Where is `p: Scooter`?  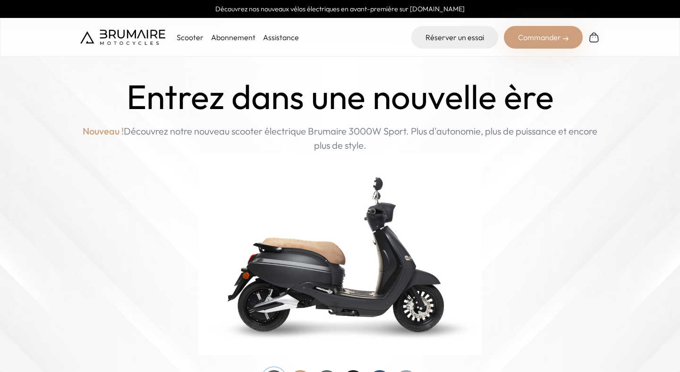
p: Scooter is located at coordinates (190, 37).